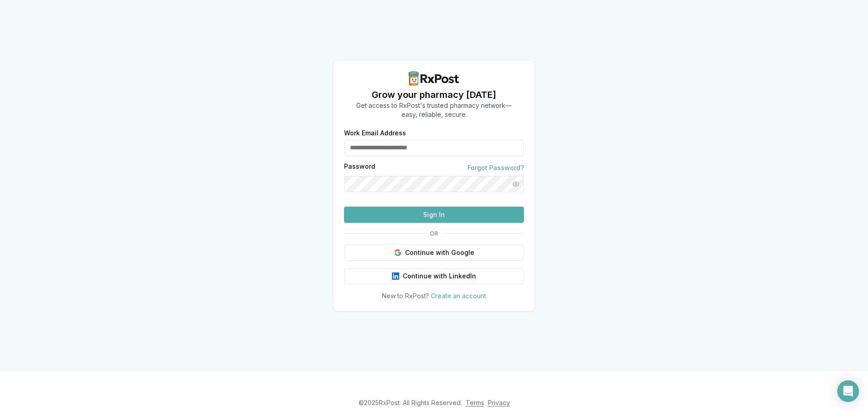  Describe the element at coordinates (848, 391) in the screenshot. I see `div: Open Intercom Messenger` at that location.